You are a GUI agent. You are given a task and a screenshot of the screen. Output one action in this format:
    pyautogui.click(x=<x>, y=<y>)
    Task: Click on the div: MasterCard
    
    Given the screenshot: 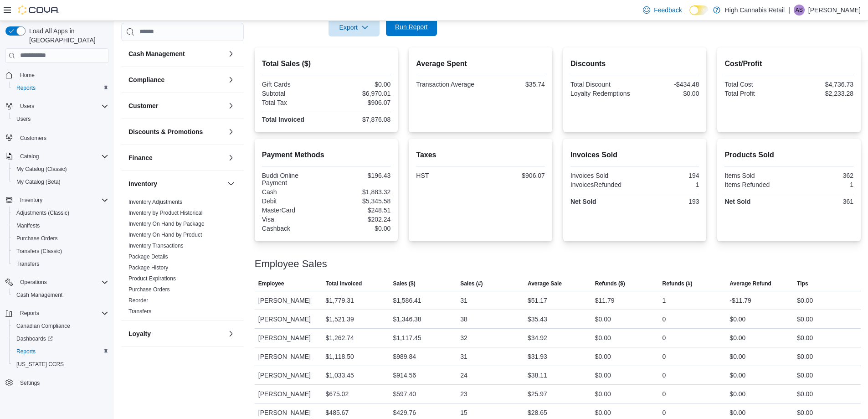 What is the action you would take?
    pyautogui.click(x=293, y=210)
    